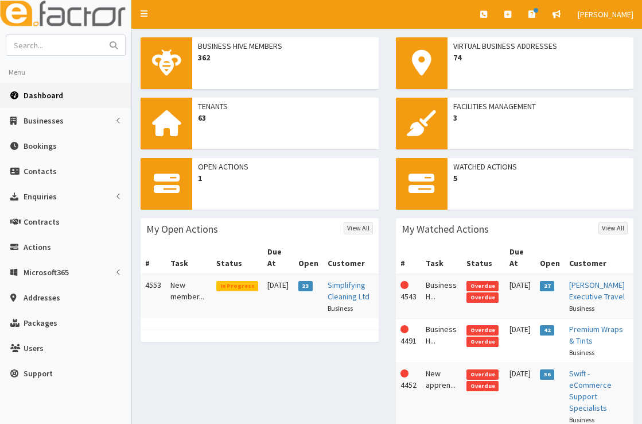 This screenshot has height=424, width=642. I want to click on span: Contracts, so click(41, 222).